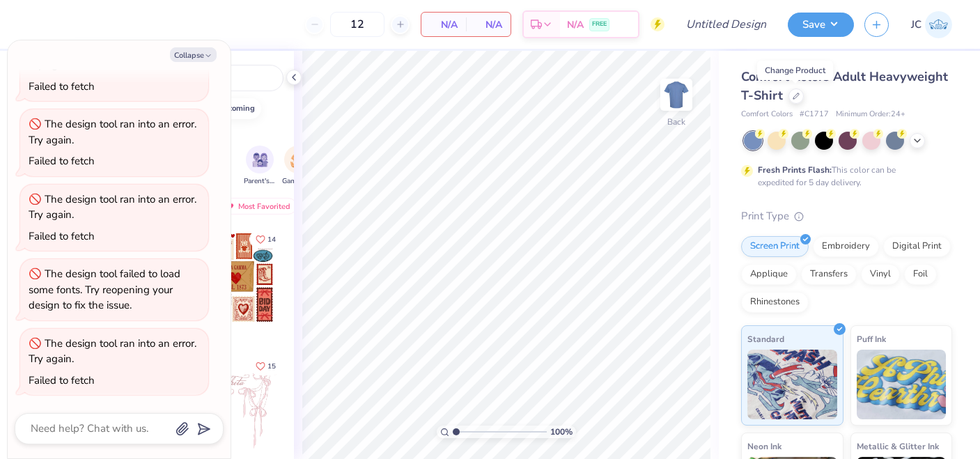  What do you see at coordinates (271, 239) in the screenshot?
I see `span: 14` at bounding box center [271, 239].